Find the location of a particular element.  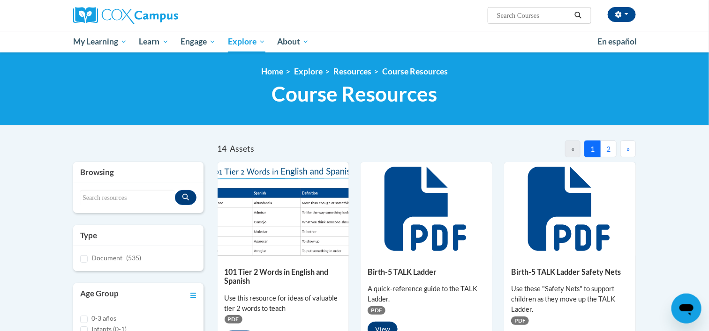

a: My Learning is located at coordinates (100, 42).